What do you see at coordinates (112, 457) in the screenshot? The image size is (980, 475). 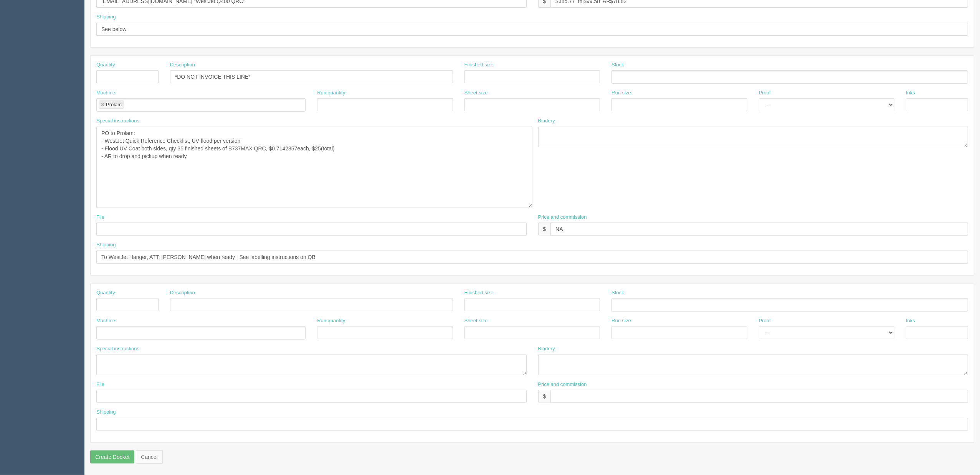 I see `input: Create Docket` at bounding box center [112, 457].